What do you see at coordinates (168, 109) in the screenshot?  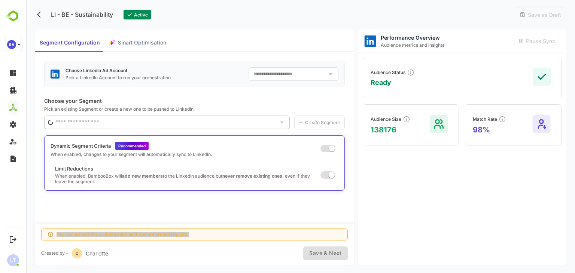 I see `p: Pick an existing Segment or create a new one to be pushed to LinkedIn` at bounding box center [168, 109].